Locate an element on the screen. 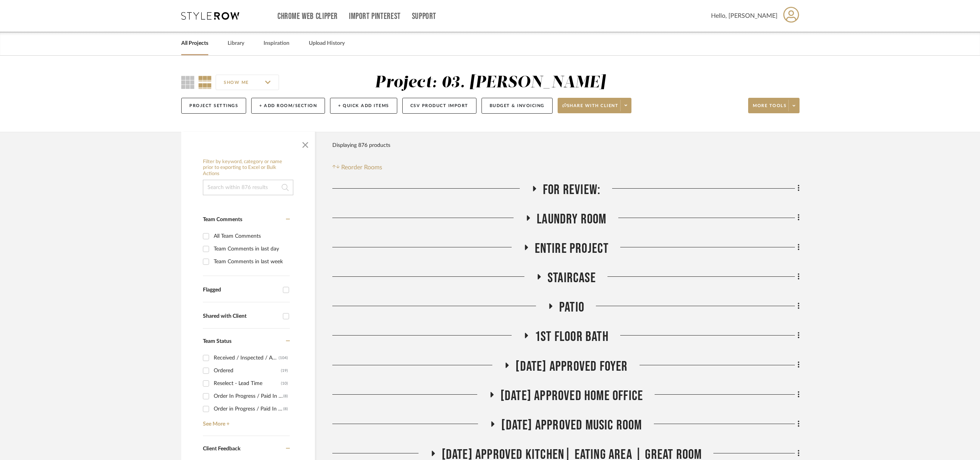 Image resolution: width=980 pixels, height=460 pixels. div: Shared with Client is located at coordinates (241, 316).